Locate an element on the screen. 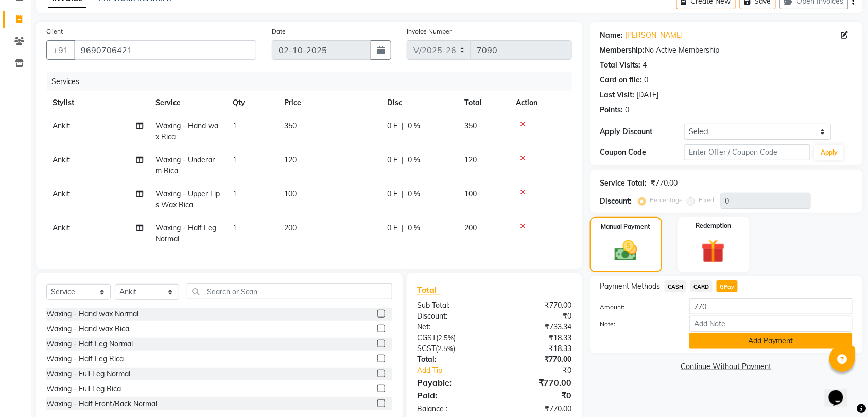  span: Payment Methods is located at coordinates (630, 286).